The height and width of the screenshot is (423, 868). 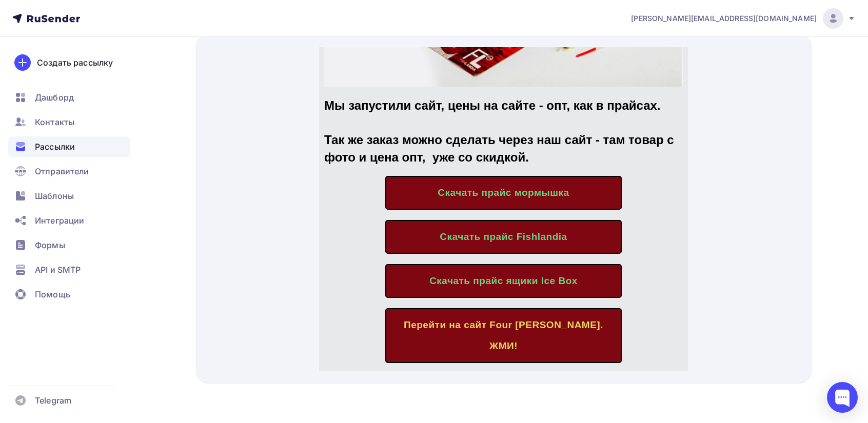 I want to click on a: Дашборд, so click(x=69, y=98).